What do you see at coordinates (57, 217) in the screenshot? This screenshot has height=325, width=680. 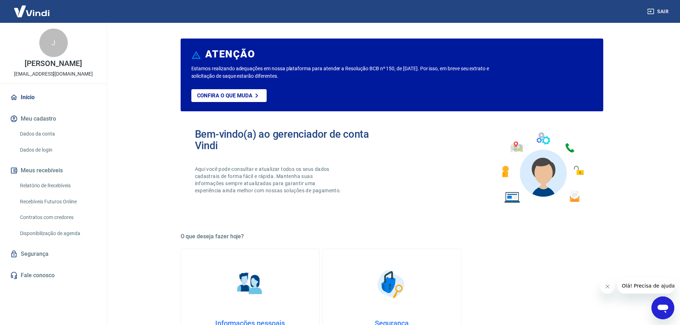 I see `a: Contratos com credores` at bounding box center [57, 217].